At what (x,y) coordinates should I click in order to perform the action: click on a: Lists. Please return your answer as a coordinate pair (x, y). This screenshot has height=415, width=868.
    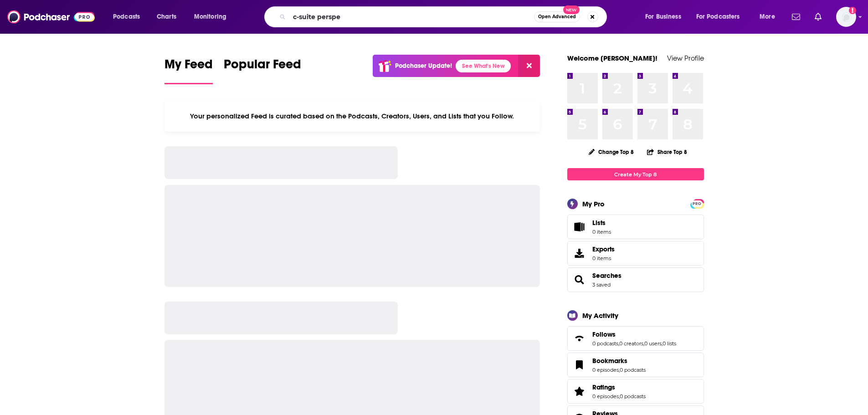
    Looking at the image, I should click on (636, 227).